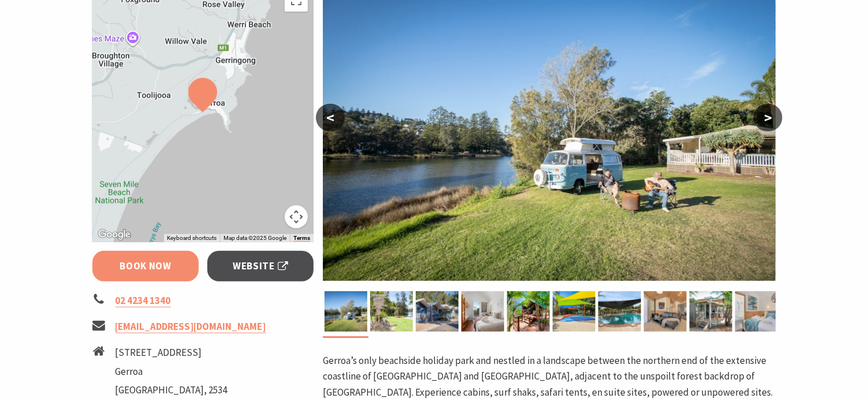 The image size is (868, 402). Describe the element at coordinates (301, 238) in the screenshot. I see `a: Terms (opens in new tab)` at that location.